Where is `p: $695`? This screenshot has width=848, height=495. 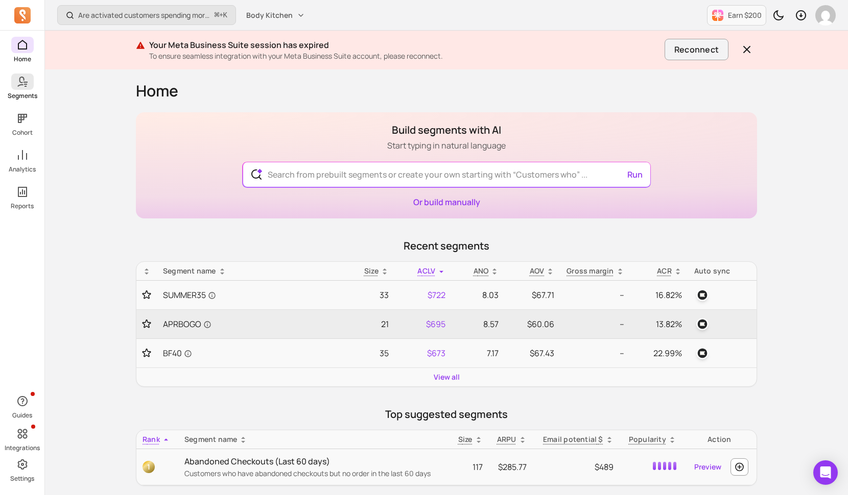
p: $695 is located at coordinates (423, 324).